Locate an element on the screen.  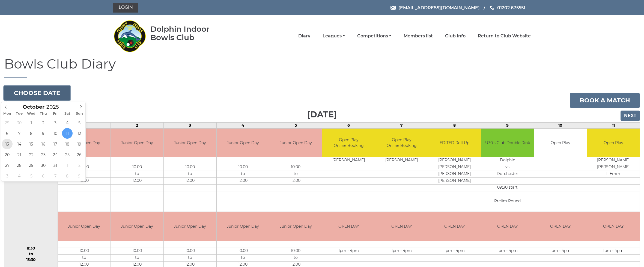
a: Diary is located at coordinates (304, 36).